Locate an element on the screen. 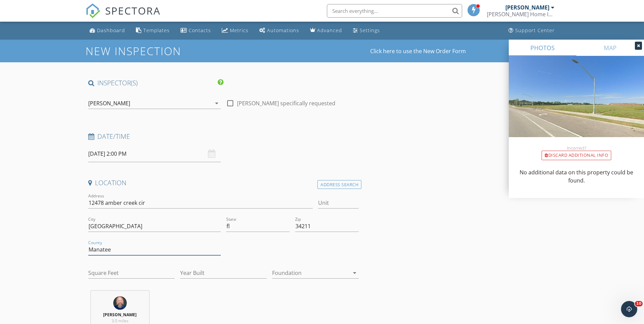 The image size is (644, 324). div: Support Center is located at coordinates (535, 30).